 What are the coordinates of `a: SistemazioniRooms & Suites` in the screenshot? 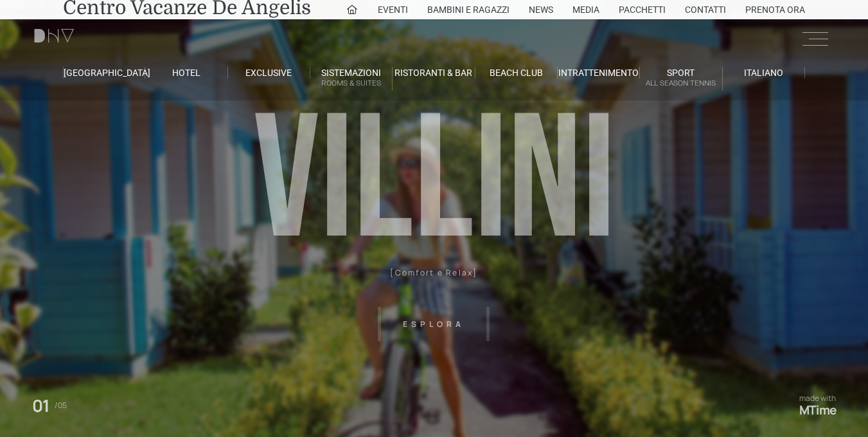 It's located at (352, 79).